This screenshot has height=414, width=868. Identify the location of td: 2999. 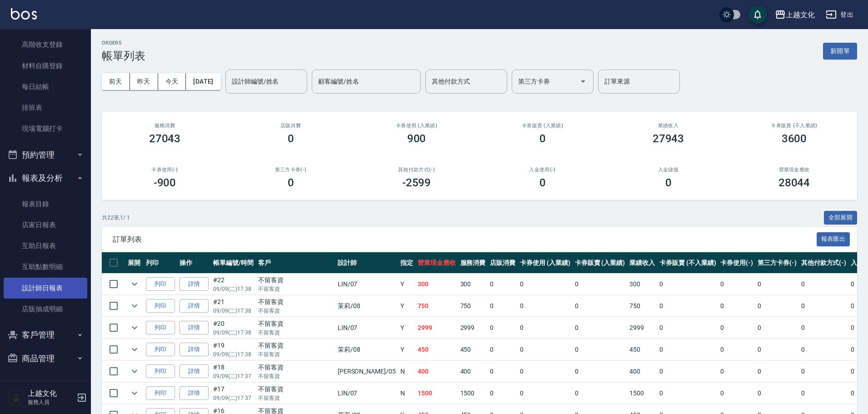
(473, 328).